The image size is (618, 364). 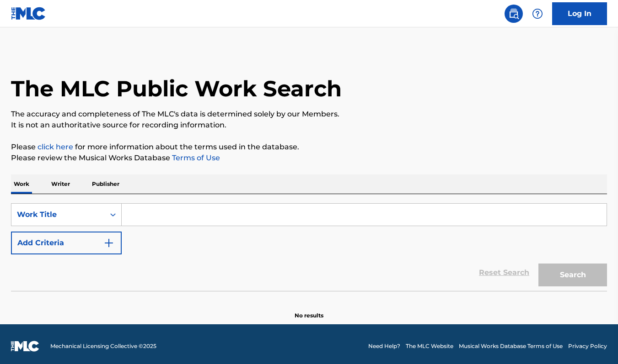 I want to click on img: logo, so click(x=25, y=347).